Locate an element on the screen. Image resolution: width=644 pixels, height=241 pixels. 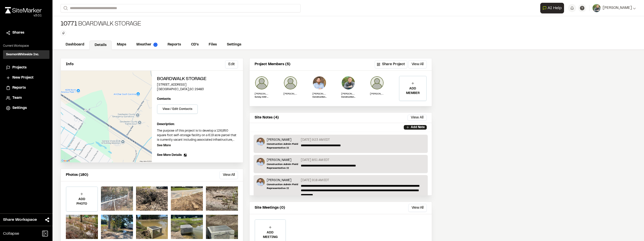
button: Search is located at coordinates (65, 8).